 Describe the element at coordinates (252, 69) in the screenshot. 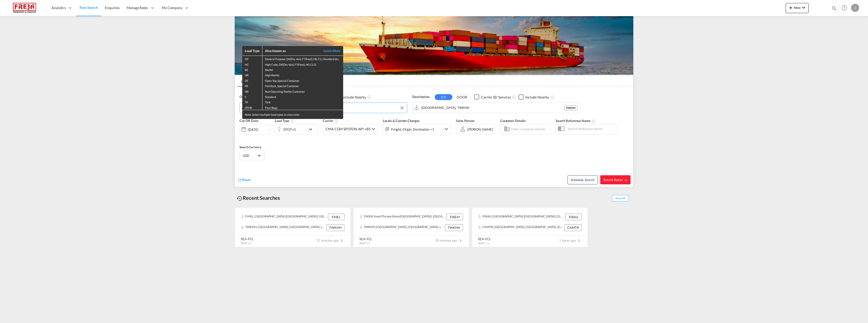

I see `td: RE` at that location.